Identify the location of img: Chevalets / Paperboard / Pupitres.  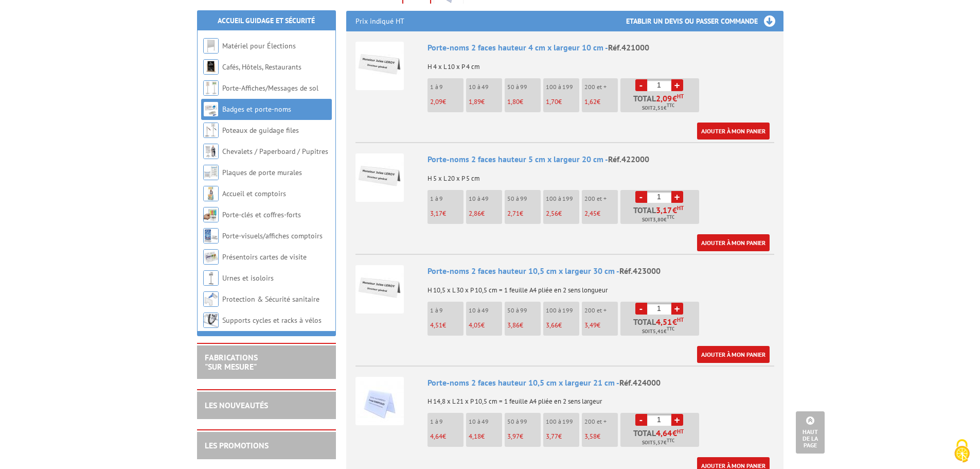
(211, 152).